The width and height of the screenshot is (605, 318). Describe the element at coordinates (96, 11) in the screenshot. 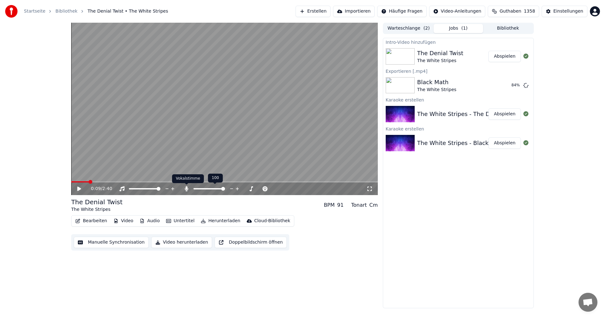

I see `nav: breadcrumb` at that location.